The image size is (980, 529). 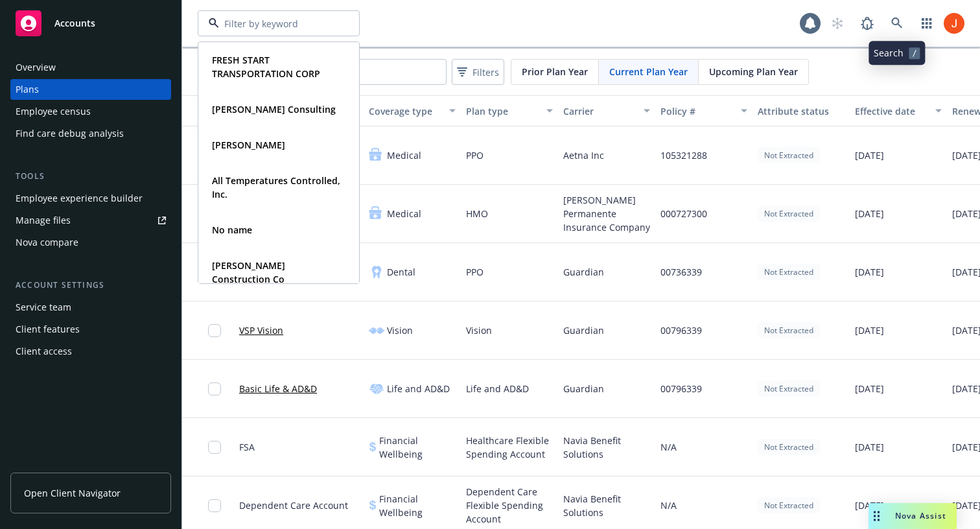 What do you see at coordinates (91, 199) in the screenshot?
I see `a: Employee experience builder` at bounding box center [91, 199].